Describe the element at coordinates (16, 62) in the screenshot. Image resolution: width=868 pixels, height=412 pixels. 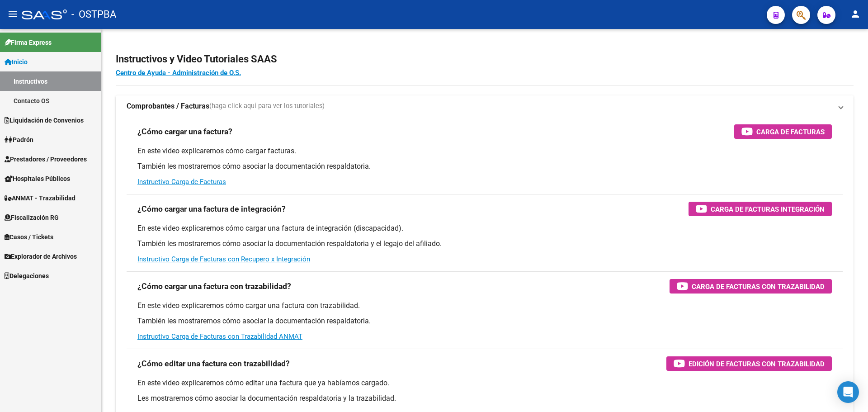
I see `span: Inicio` at that location.